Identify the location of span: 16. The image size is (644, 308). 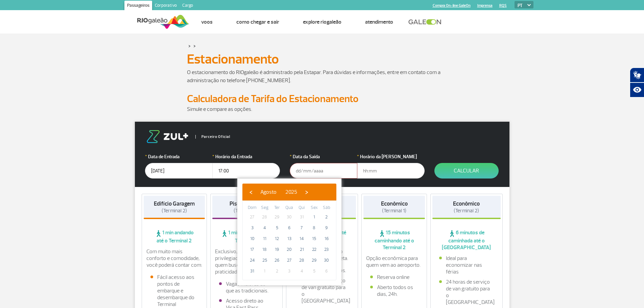
(326, 239).